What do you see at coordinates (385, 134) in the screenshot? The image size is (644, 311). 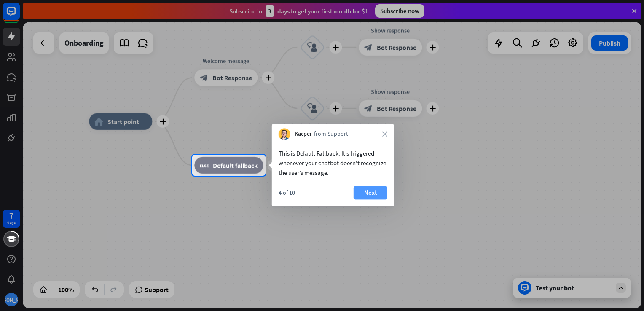 I see `i: close` at bounding box center [385, 134].